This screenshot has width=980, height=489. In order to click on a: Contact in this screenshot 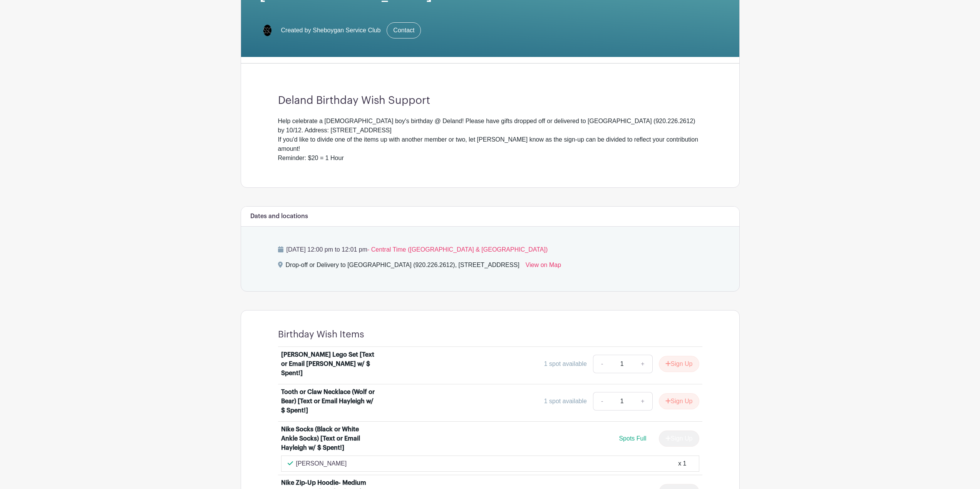, I will do `click(403, 30)`.